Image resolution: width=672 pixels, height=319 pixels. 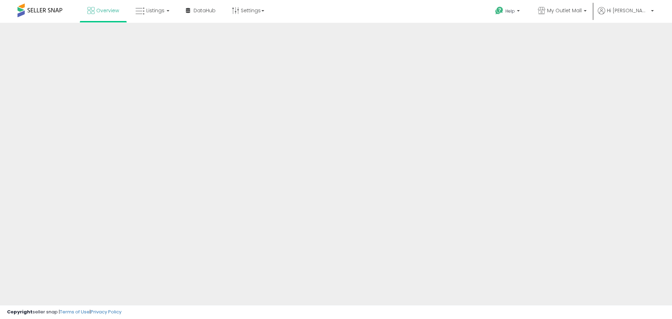 I want to click on span: My Outlet Mall, so click(x=564, y=10).